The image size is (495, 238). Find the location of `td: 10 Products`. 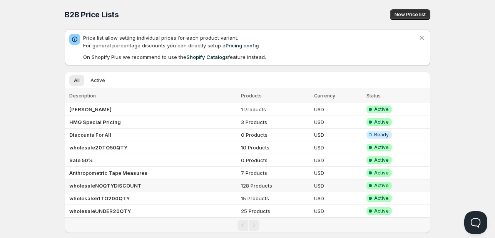

td: 10 Products is located at coordinates (275, 147).